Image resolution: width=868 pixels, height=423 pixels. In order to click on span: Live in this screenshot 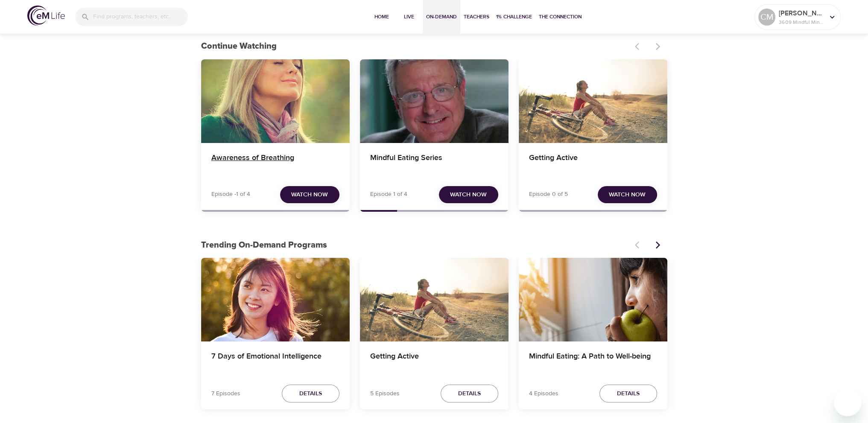, I will do `click(409, 17)`.